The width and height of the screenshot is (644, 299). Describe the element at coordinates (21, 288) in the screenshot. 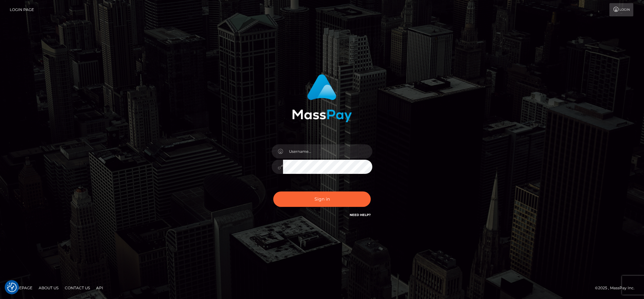

I see `a: Homepage` at that location.